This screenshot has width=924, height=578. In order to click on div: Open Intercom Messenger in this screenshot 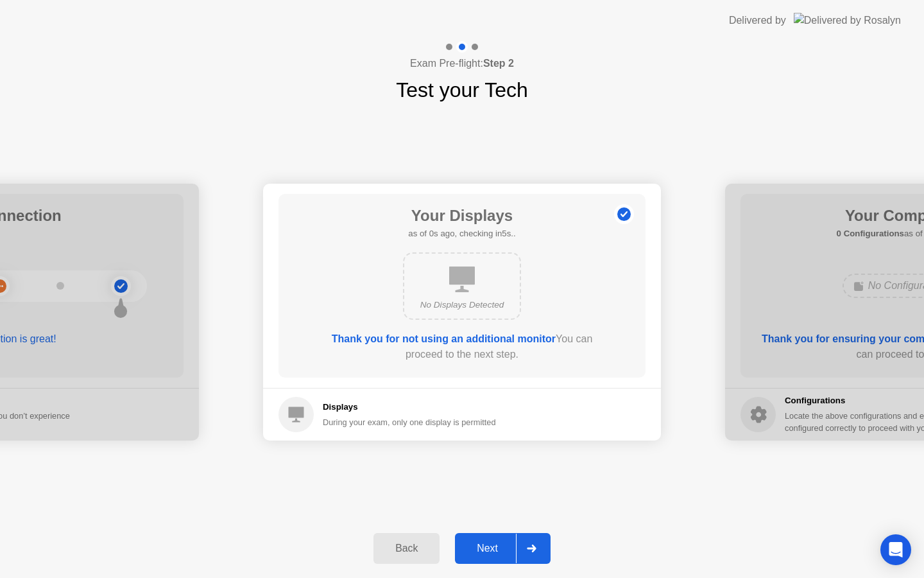, I will do `click(896, 549)`.